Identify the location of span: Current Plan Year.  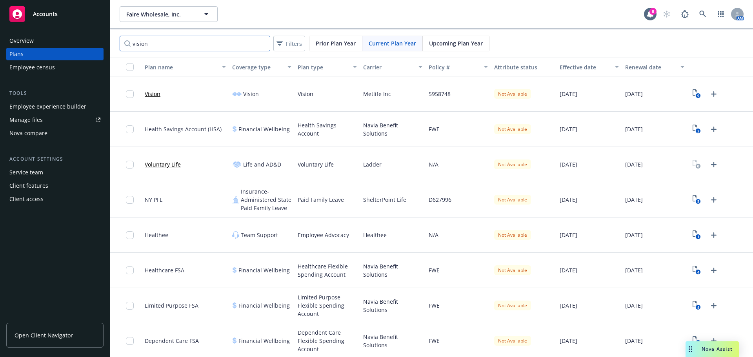
(392, 43).